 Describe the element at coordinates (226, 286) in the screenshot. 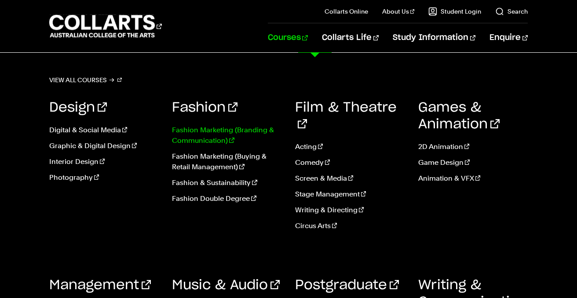

I see `a: Music & Audio` at that location.